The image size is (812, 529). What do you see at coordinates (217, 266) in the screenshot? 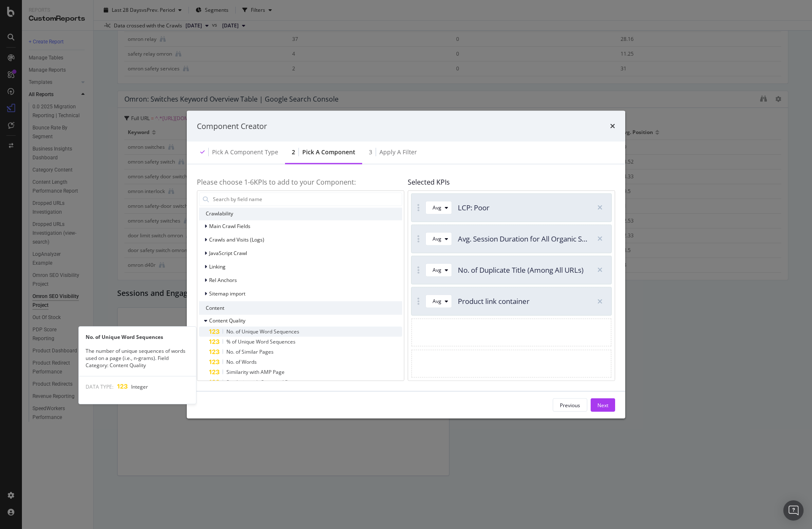
I see `span: Linking` at bounding box center [217, 266].